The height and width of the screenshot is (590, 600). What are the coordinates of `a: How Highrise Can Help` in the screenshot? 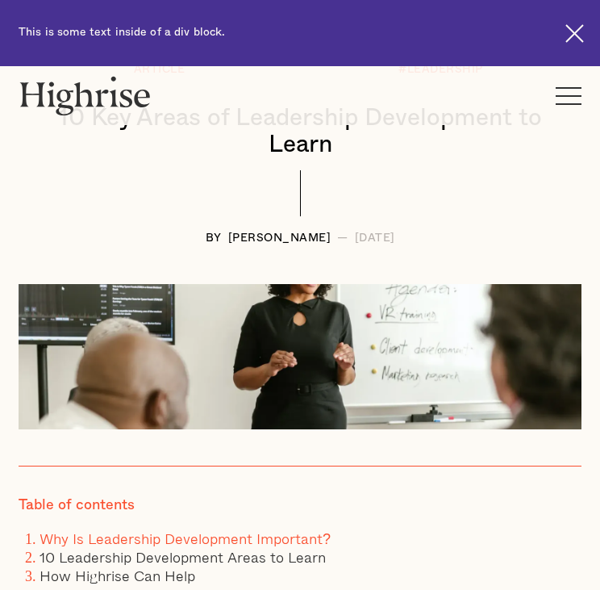 It's located at (117, 575).